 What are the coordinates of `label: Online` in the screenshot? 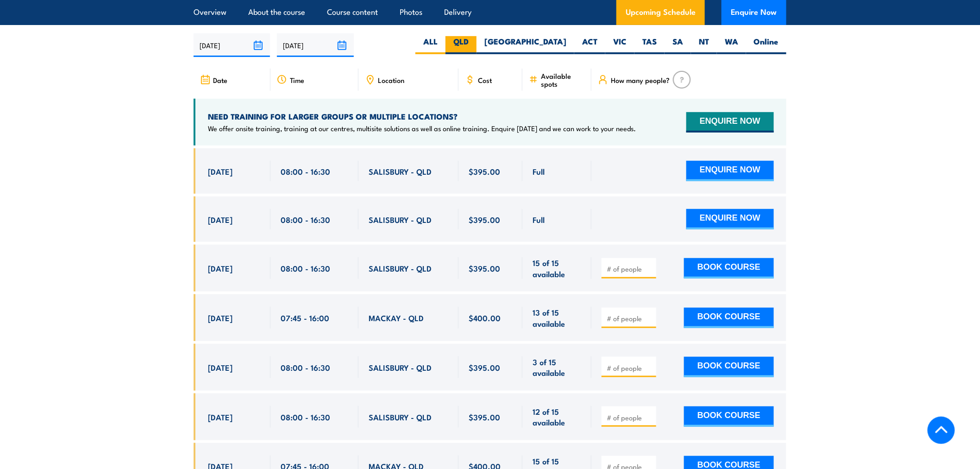 It's located at (766, 45).